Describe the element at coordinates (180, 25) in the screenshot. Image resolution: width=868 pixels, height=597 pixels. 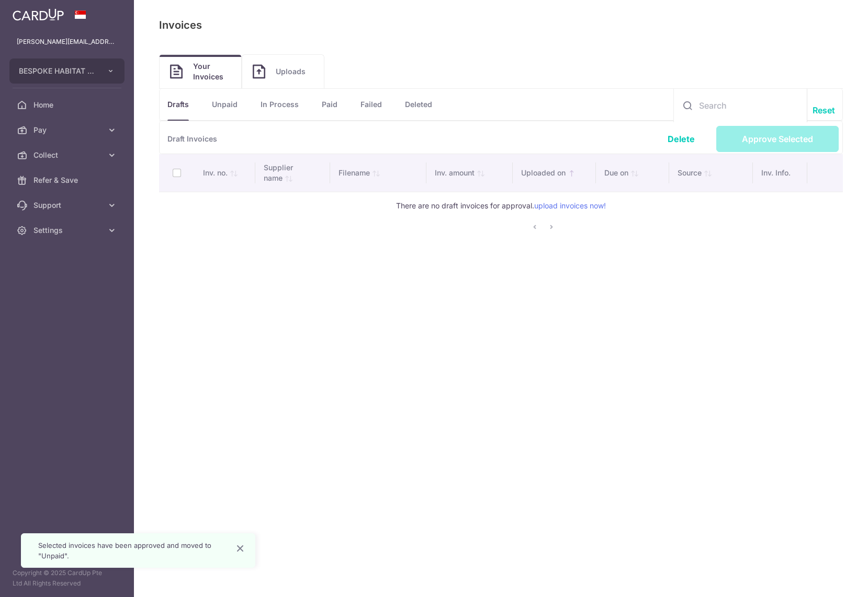
I see `p: Invoices` at that location.